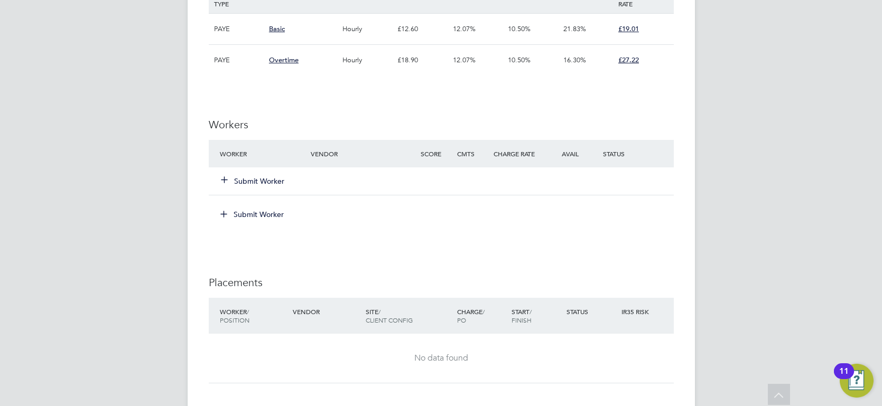 The height and width of the screenshot is (406, 882). What do you see at coordinates (574, 29) in the screenshot?
I see `span: 21.83%` at bounding box center [574, 29].